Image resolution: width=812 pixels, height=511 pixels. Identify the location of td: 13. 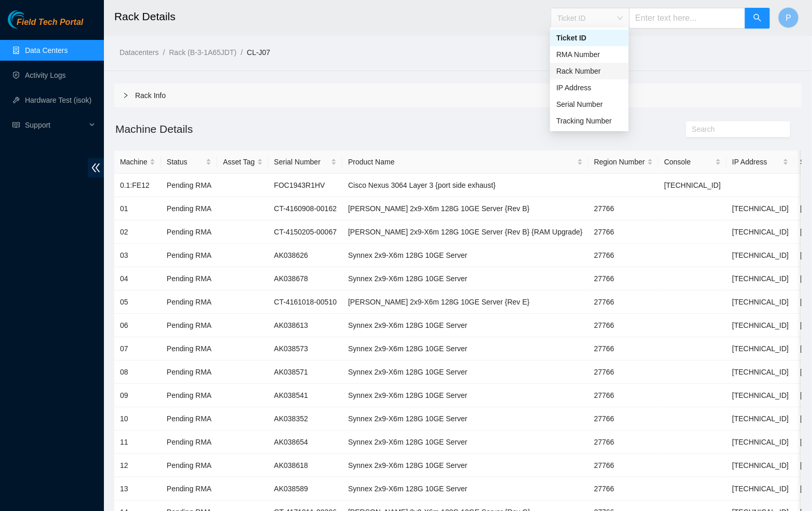
(137, 489).